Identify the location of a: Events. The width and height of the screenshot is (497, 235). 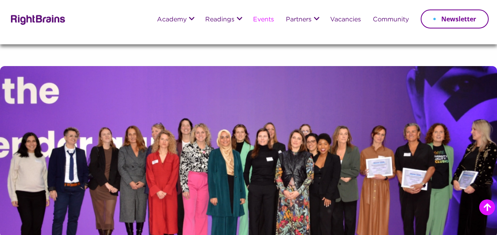
(264, 20).